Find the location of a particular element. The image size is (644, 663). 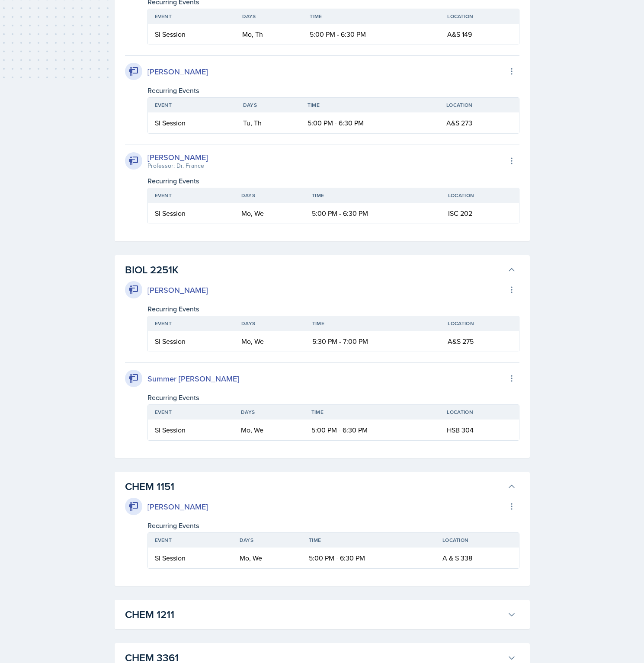

button: CHEM 1211 is located at coordinates (320, 614).